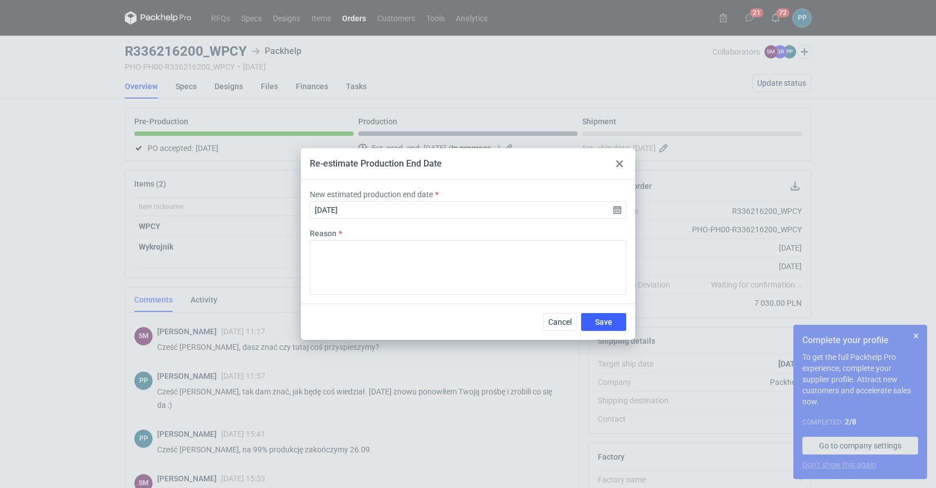 This screenshot has width=936, height=488. I want to click on div: Re-estimate Production End Date, so click(376, 164).